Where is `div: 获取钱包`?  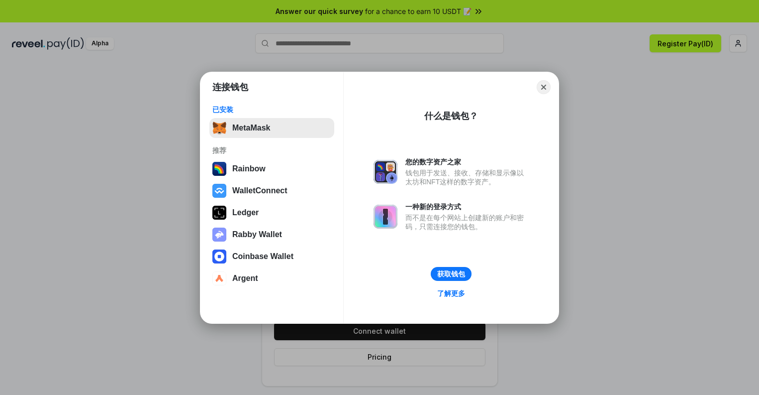
div: 获取钱包 is located at coordinates (451, 274).